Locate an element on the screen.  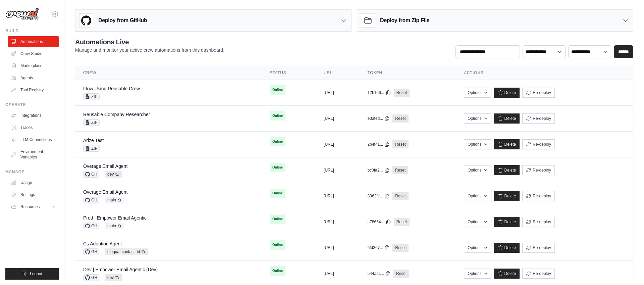
p: Manage and monitor your active crew automations from this dashboard. is located at coordinates (150, 50).